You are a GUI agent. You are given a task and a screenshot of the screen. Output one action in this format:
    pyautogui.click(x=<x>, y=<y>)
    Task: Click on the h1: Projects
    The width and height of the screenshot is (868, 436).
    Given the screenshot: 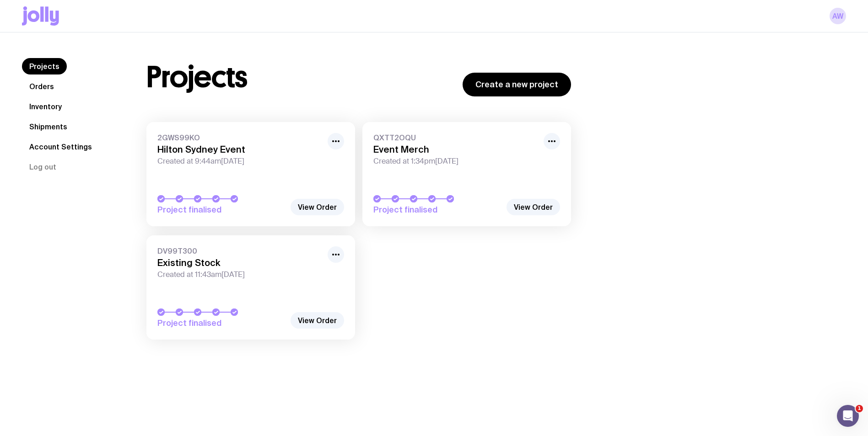 What is the action you would take?
    pyautogui.click(x=197, y=77)
    